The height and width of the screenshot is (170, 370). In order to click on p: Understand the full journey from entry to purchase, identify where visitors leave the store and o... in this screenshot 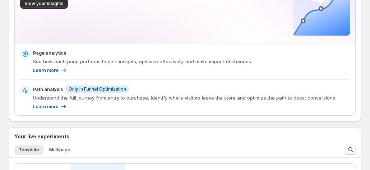, I will do `click(192, 98)`.